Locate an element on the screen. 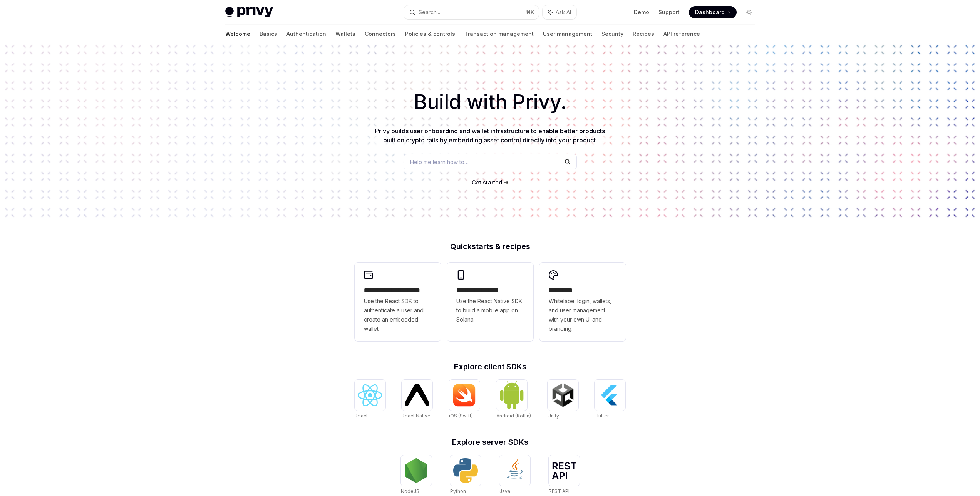  a: REST APIREST API is located at coordinates (564, 475).